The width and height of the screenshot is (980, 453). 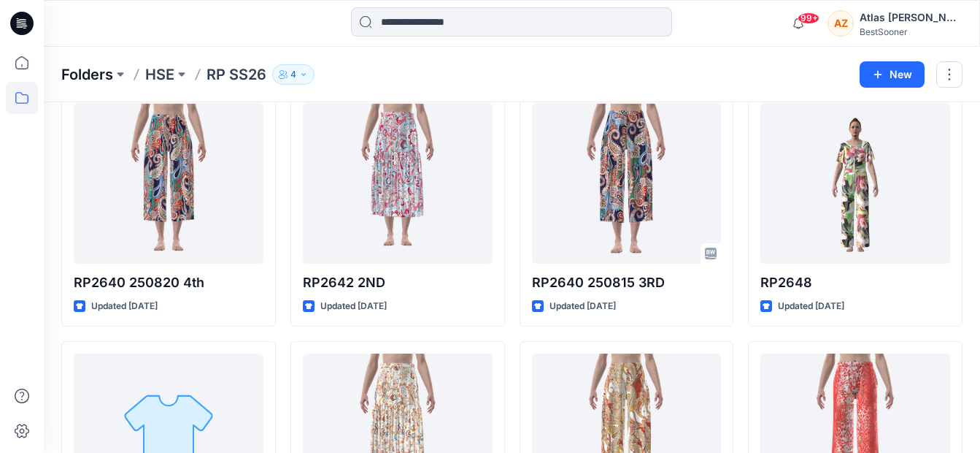 What do you see at coordinates (169, 283) in the screenshot?
I see `p: RP2640 250820 4th` at bounding box center [169, 283].